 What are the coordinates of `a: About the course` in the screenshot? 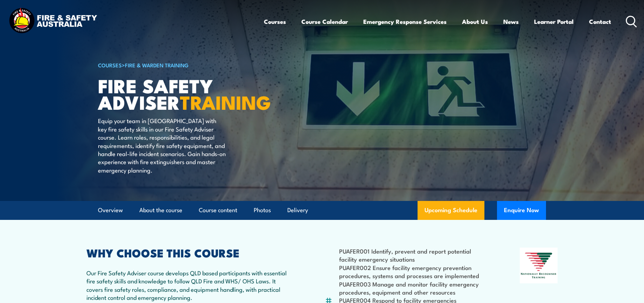 It's located at (161, 210).